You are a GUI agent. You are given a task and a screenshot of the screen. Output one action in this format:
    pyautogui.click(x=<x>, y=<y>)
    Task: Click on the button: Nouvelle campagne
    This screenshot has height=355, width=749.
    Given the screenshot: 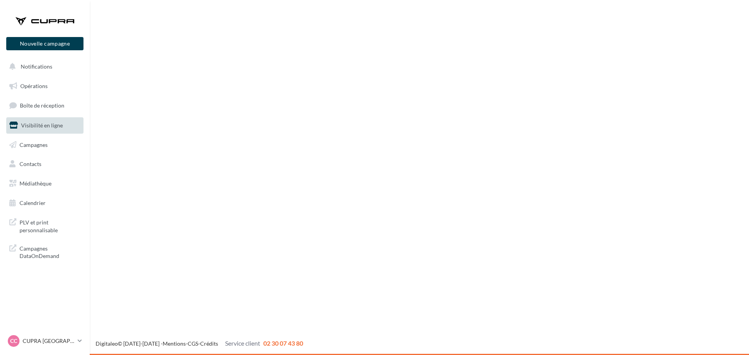 What is the action you would take?
    pyautogui.click(x=45, y=44)
    